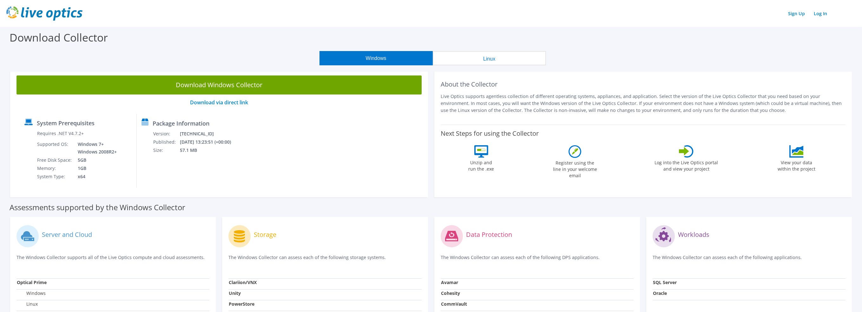 The width and height of the screenshot is (862, 312). I want to click on img: live_optics_svg.svg, so click(44, 13).